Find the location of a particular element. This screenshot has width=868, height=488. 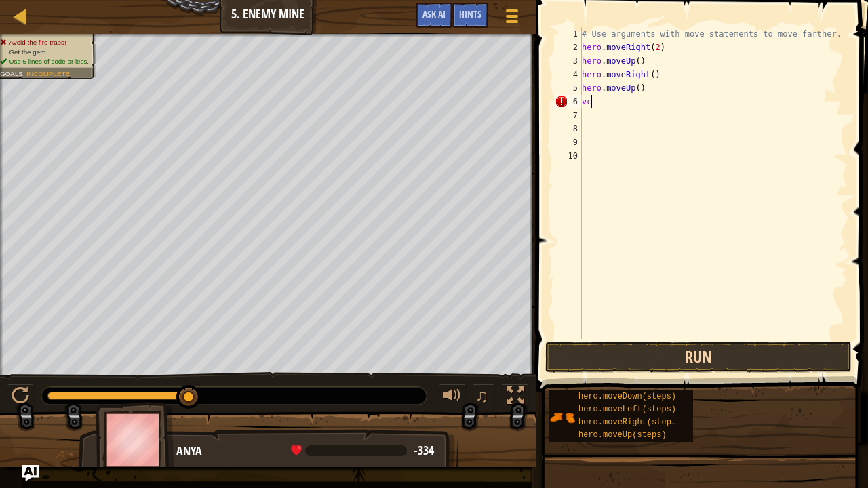

button: Toggle fullscreen is located at coordinates (515, 397).